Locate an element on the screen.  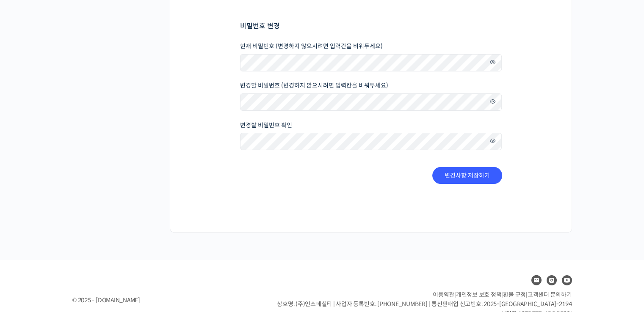
label: 변경할 비밀번호 (변경하지 않으시려면 입력칸을 비워두세요) is located at coordinates (371, 86).